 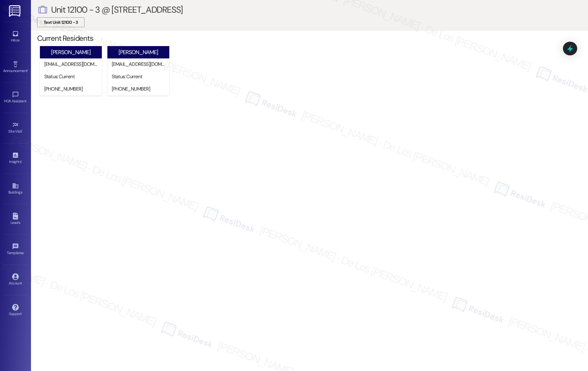 I want to click on a: Templates •, so click(x=15, y=249).